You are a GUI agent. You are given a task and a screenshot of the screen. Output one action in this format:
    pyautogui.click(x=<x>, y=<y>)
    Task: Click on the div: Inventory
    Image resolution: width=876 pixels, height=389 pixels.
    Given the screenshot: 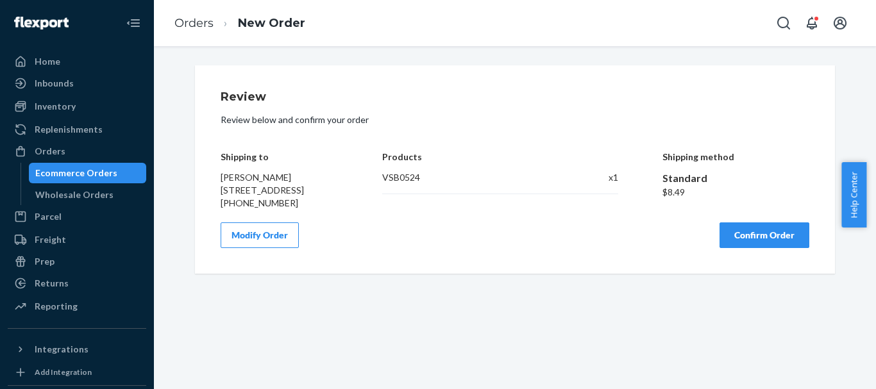 What is the action you would take?
    pyautogui.click(x=55, y=106)
    